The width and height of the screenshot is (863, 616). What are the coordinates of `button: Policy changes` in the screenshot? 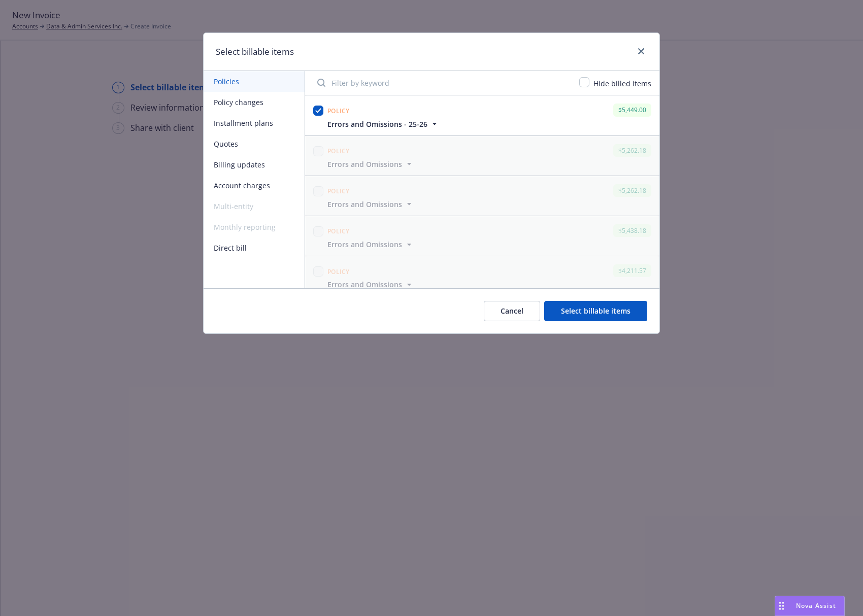 It's located at (254, 102).